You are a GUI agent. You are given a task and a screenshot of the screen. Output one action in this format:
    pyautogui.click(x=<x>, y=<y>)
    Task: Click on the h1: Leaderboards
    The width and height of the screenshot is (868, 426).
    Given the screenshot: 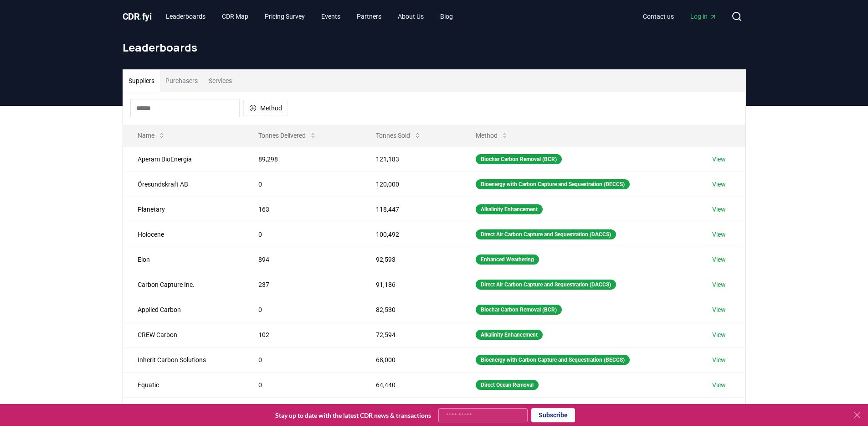 What is the action you would take?
    pyautogui.click(x=434, y=47)
    